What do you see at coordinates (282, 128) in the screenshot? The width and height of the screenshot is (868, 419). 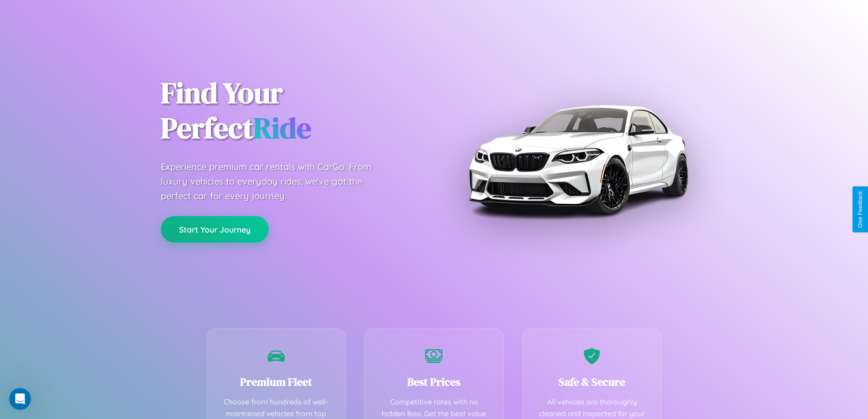 I see `span: Ride` at bounding box center [282, 128].